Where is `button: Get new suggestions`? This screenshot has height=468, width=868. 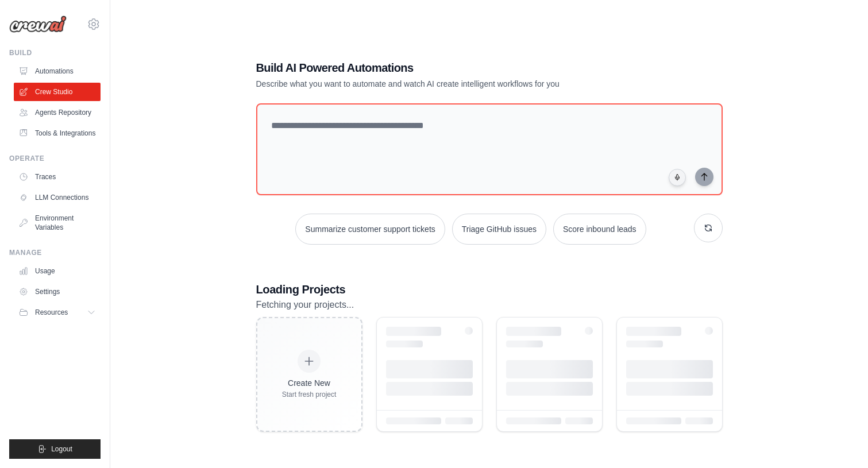 button: Get new suggestions is located at coordinates (709, 228).